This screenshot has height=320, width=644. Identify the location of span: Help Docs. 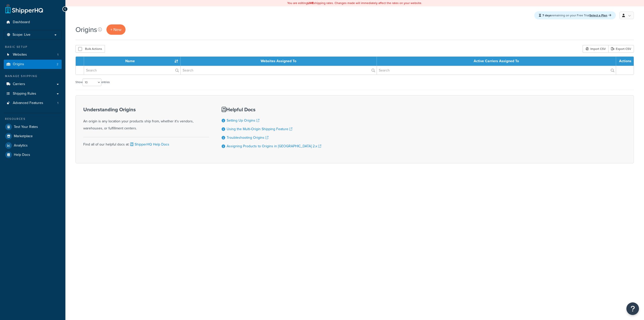
(22, 155).